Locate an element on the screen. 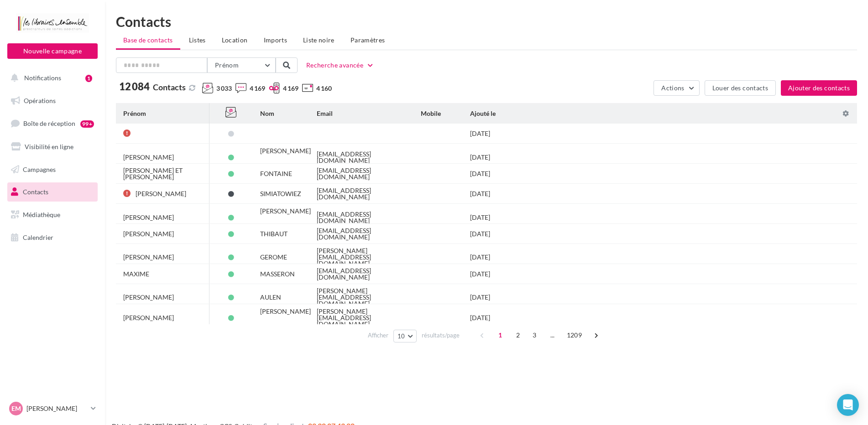  a: Campagnes is located at coordinates (53, 170).